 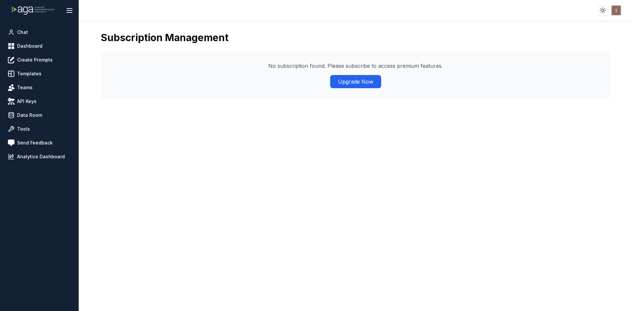 I want to click on a: Dashboard, so click(x=39, y=46).